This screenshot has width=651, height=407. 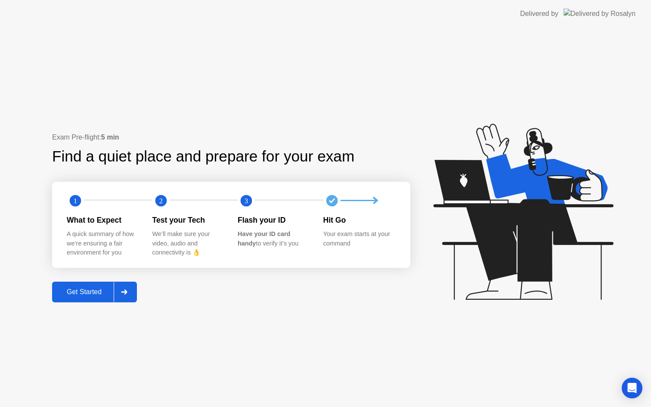 What do you see at coordinates (273, 220) in the screenshot?
I see `div: Flash your ID` at bounding box center [273, 220].